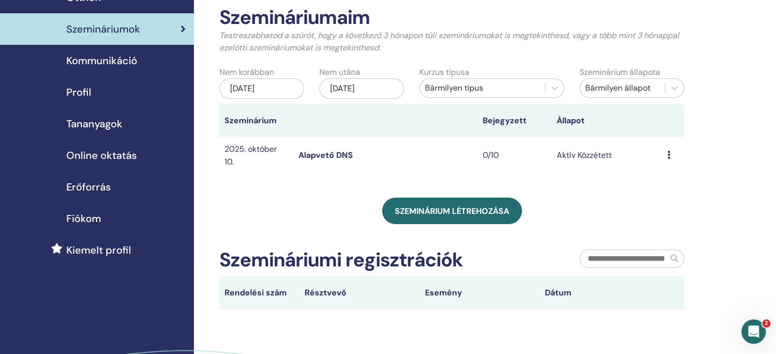 The width and height of the screenshot is (776, 354). I want to click on font: Rendelési szám, so click(256, 293).